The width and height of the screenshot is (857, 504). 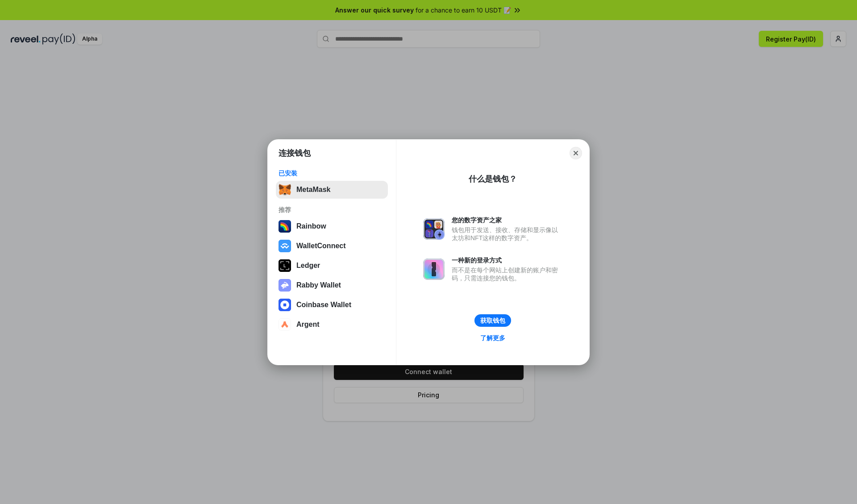 What do you see at coordinates (285, 227) in the screenshot?
I see `img: svg+xml,%3Csvg%20width%3D%22120%22%20height%3D%22120%22%20viewBox%3D%220%200%20120%20120%22%20fil...` at bounding box center [285, 227].